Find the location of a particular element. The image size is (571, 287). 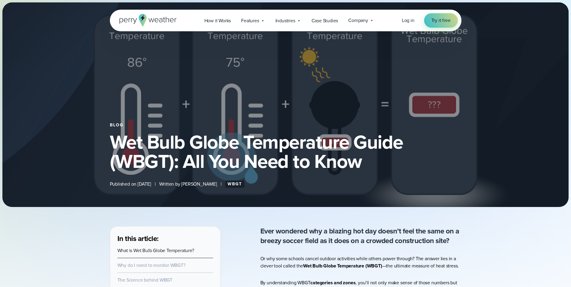

strong: categories and zones is located at coordinates (333, 282).